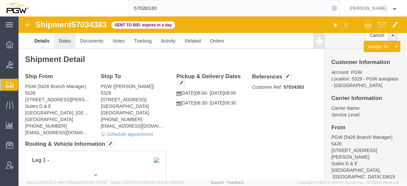 This screenshot has width=407, height=186. I want to click on img: logo, so click(17, 8).